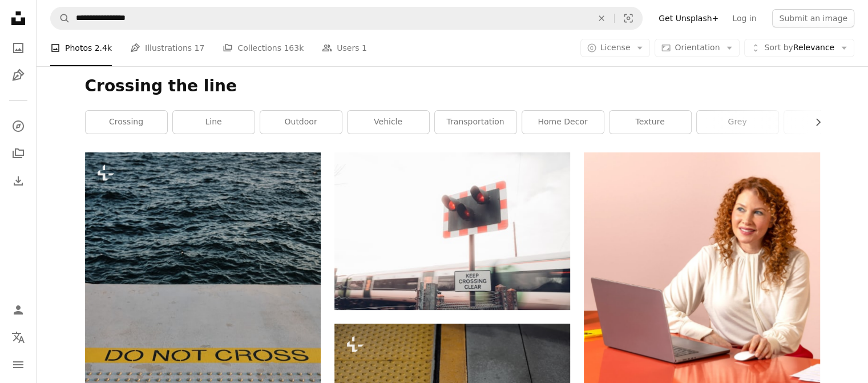 The image size is (868, 383). I want to click on button: Clear, so click(601, 18).